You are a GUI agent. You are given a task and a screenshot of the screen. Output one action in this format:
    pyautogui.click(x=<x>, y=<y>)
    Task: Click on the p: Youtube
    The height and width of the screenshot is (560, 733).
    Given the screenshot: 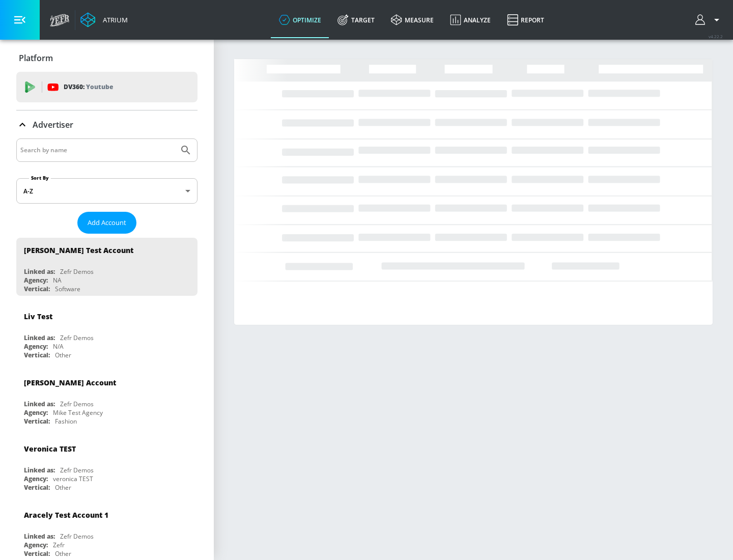 What is the action you would take?
    pyautogui.click(x=100, y=86)
    